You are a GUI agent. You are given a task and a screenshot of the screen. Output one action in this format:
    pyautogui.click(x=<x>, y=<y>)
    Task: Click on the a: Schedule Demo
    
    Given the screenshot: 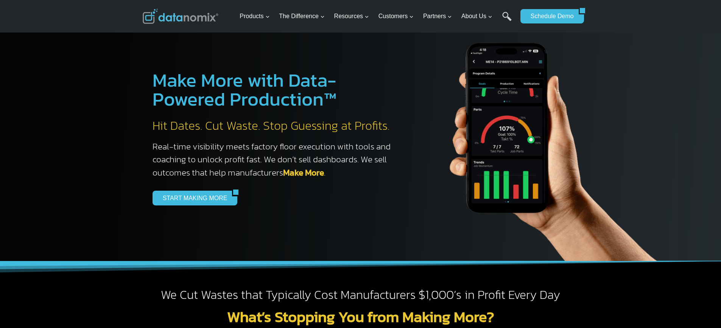 What is the action you would take?
    pyautogui.click(x=549, y=16)
    